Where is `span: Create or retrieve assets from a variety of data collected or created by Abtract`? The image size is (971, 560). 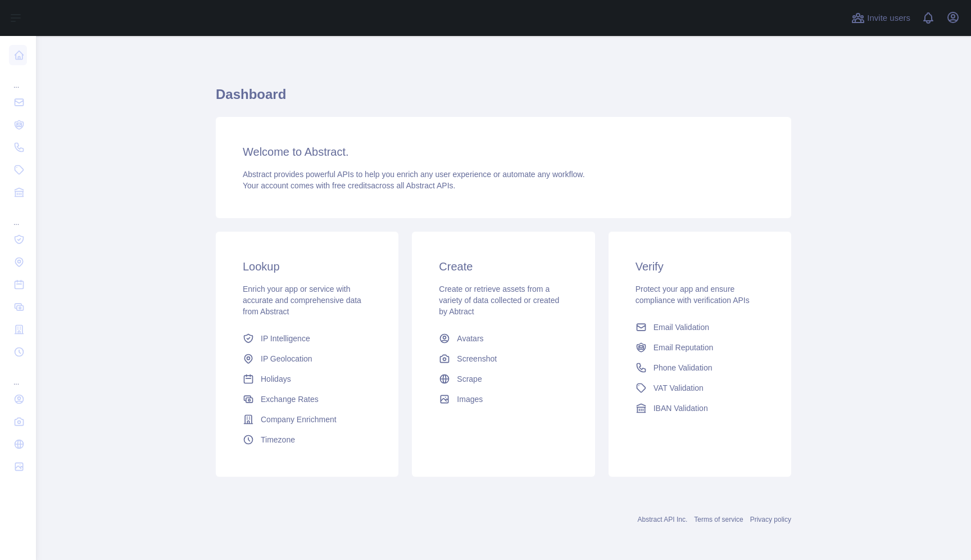
span: Create or retrieve assets from a variety of data collected or created by Abtract is located at coordinates (500, 300).